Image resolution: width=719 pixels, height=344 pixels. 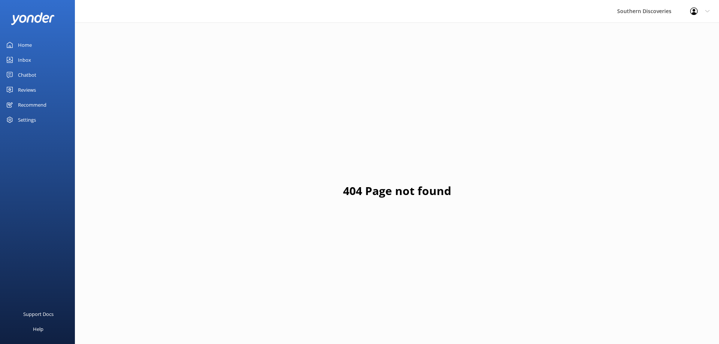 I want to click on div: Home, so click(x=25, y=45).